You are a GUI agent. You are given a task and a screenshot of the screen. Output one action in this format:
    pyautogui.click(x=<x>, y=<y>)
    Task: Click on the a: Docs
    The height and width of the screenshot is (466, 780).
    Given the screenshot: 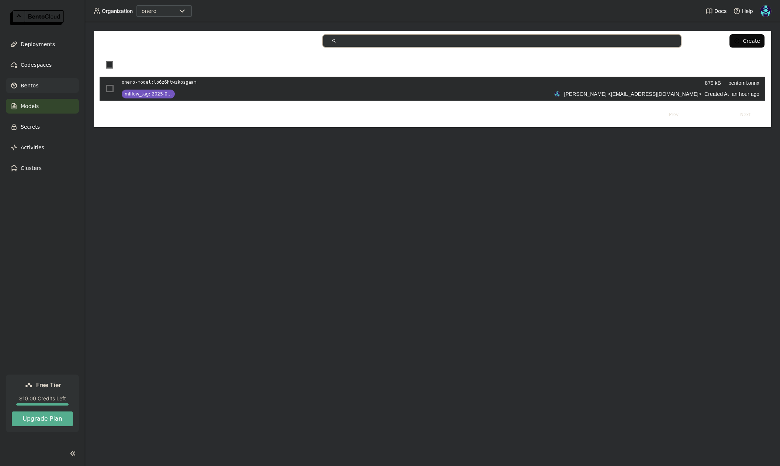 What is the action you would take?
    pyautogui.click(x=715, y=11)
    